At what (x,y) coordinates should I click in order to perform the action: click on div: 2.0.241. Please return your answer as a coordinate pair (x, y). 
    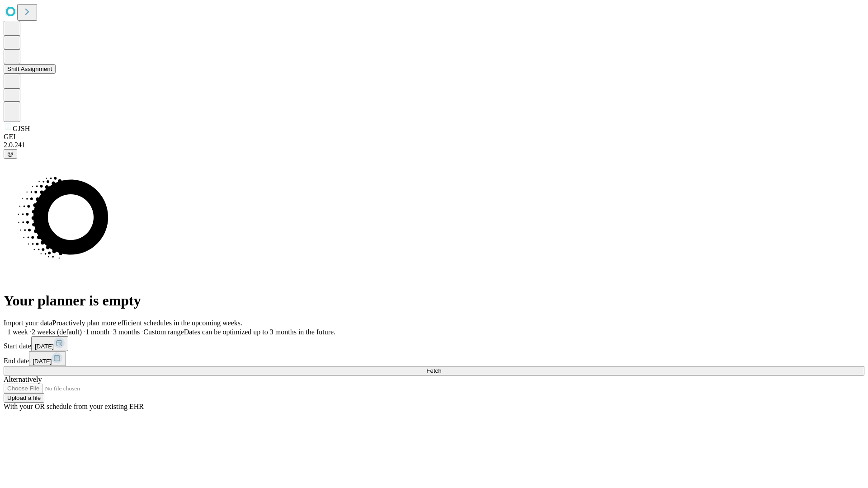
    Looking at the image, I should click on (434, 145).